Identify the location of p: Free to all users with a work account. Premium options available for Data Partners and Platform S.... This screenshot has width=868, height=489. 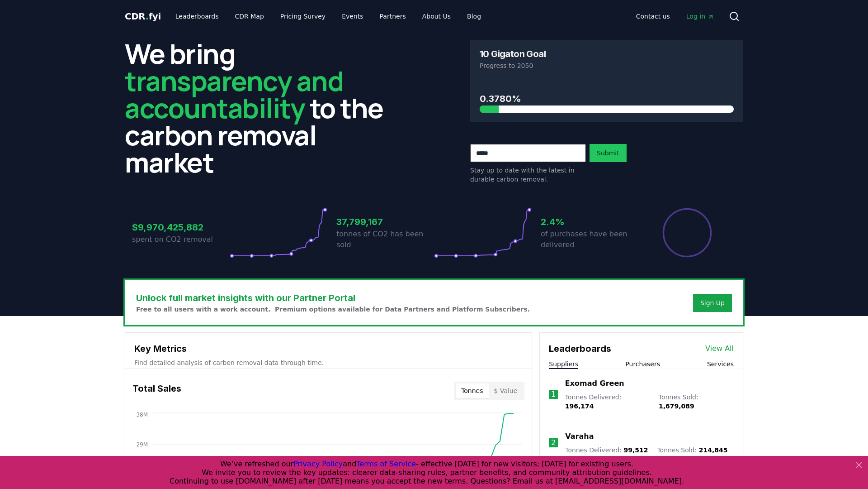
(333, 309).